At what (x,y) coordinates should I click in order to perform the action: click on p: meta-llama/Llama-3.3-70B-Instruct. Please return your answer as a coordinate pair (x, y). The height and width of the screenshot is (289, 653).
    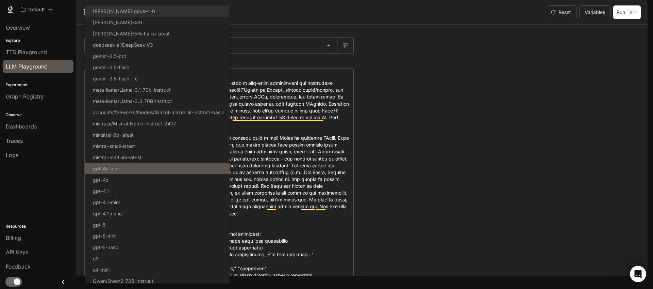
    Looking at the image, I should click on (132, 101).